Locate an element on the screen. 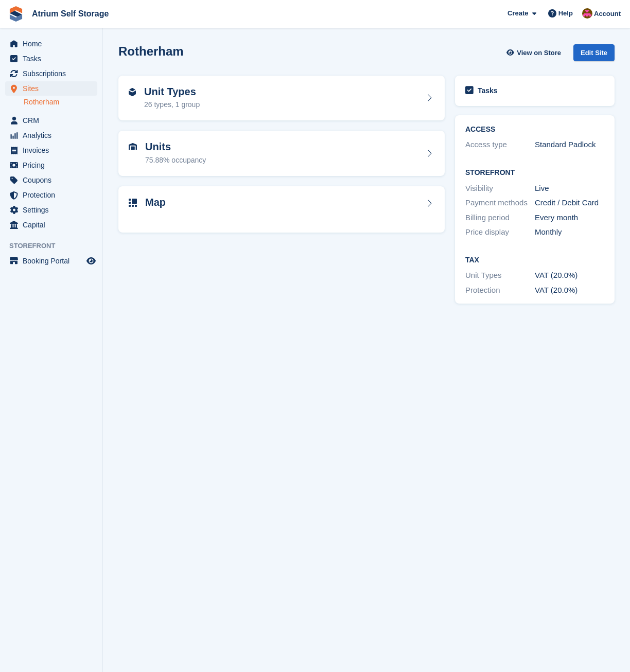 Image resolution: width=630 pixels, height=672 pixels. a: Unit Types 26 types, 1 group is located at coordinates (281, 98).